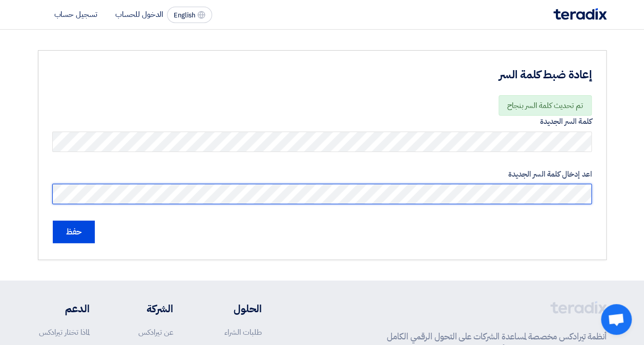 This screenshot has width=644, height=345. What do you see at coordinates (580, 14) in the screenshot?
I see `img: Teradix logo` at bounding box center [580, 14].